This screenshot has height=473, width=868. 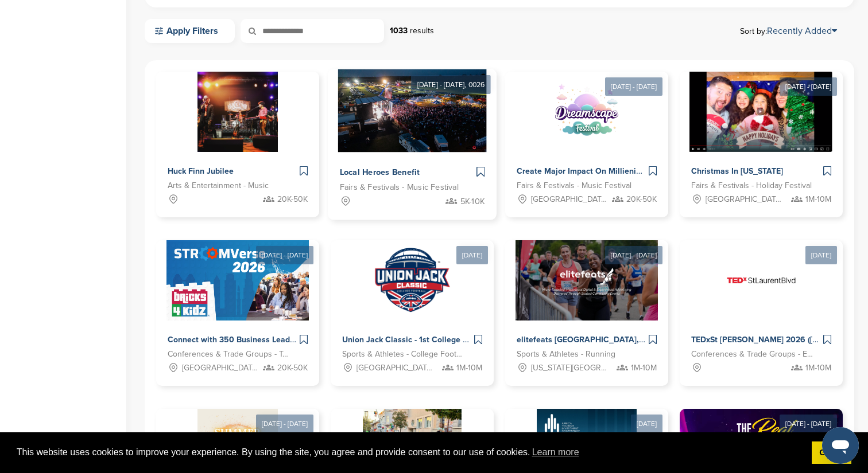 I want to click on strong: 1033, so click(x=398, y=30).